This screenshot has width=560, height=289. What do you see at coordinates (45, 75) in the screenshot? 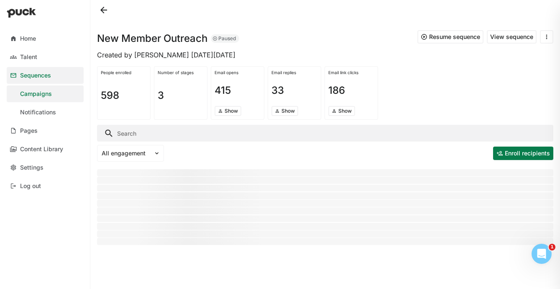
I see `a: Sequences` at bounding box center [45, 75].